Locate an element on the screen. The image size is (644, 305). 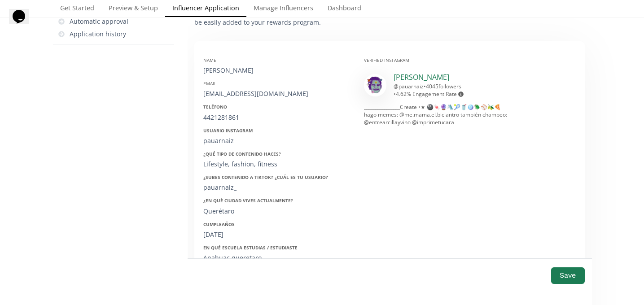
div: @ pauarnaiz • • is located at coordinates (453, 90).